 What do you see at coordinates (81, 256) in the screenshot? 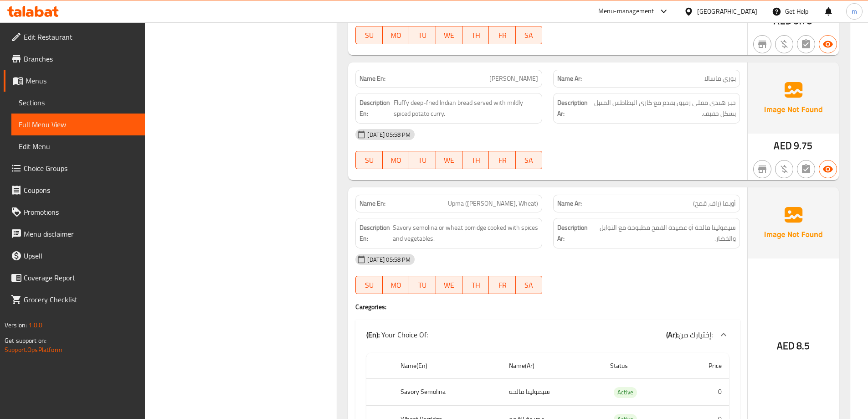
I see `span: Upsell` at bounding box center [81, 256].